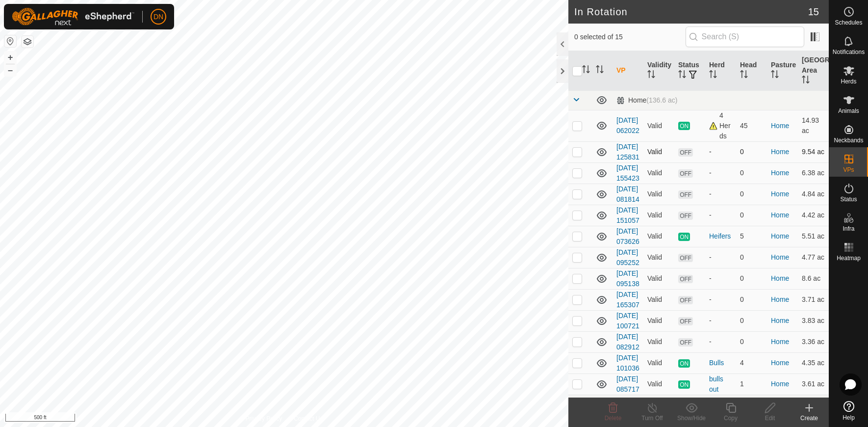  Describe the element at coordinates (73, 17) in the screenshot. I see `img: Gallagher Logo` at that location.